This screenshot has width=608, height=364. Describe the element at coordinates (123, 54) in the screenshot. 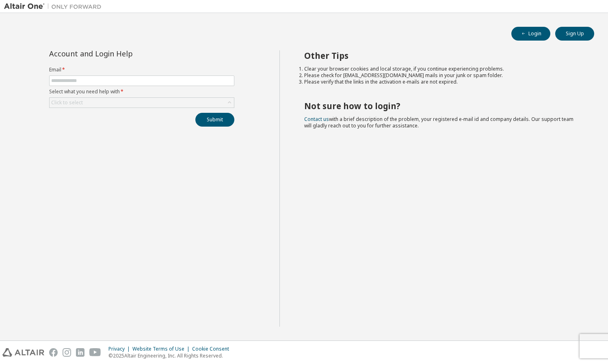

I see `div: Account and Login Help` at that location.